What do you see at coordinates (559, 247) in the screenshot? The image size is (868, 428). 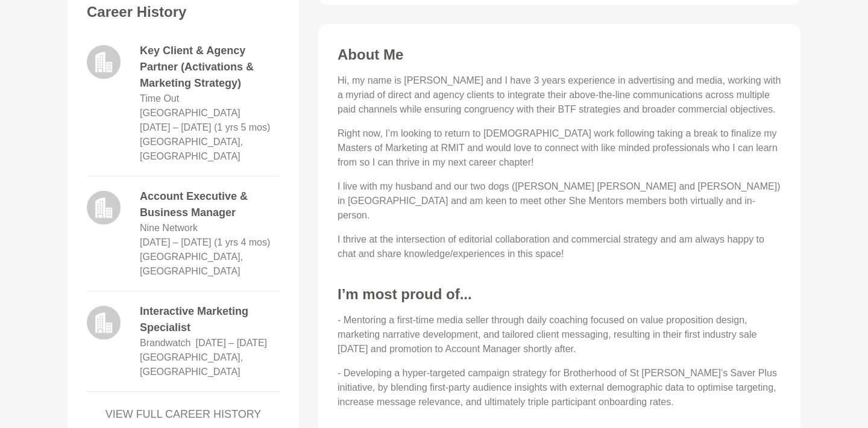 I see `p: I thrive at the intersection of editorial collaboration and commercial strategy and am always hap...` at bounding box center [559, 247].